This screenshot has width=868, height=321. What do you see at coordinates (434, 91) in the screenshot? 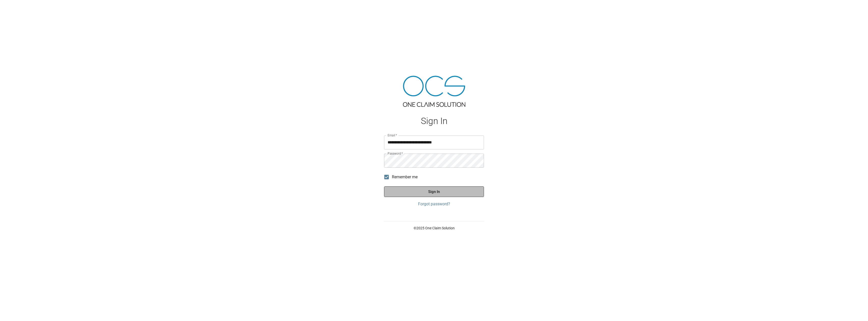
I see `img: ocs-logo-tra.png` at bounding box center [434, 91].